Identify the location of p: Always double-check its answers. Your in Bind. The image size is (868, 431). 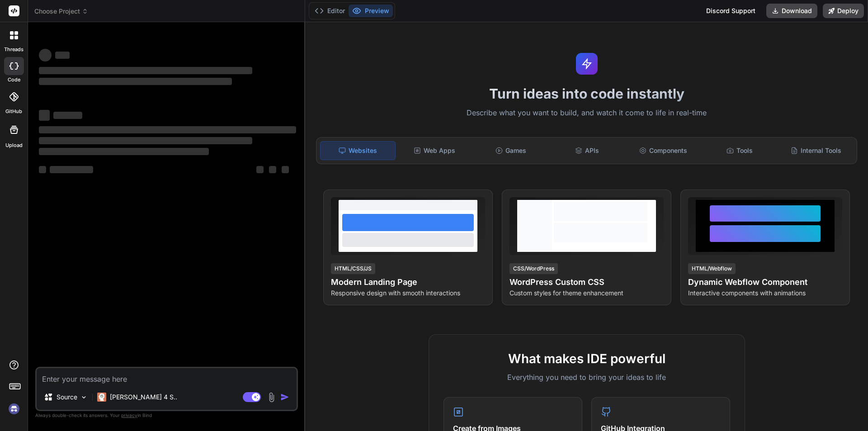
(166, 415).